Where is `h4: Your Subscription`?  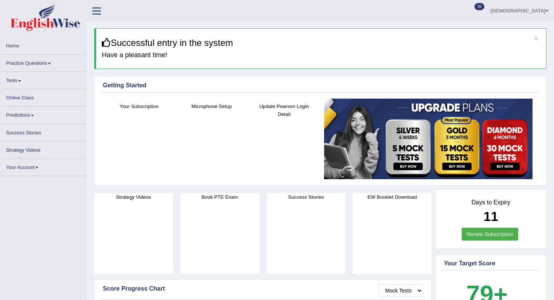
h4: Your Subscription is located at coordinates (139, 106).